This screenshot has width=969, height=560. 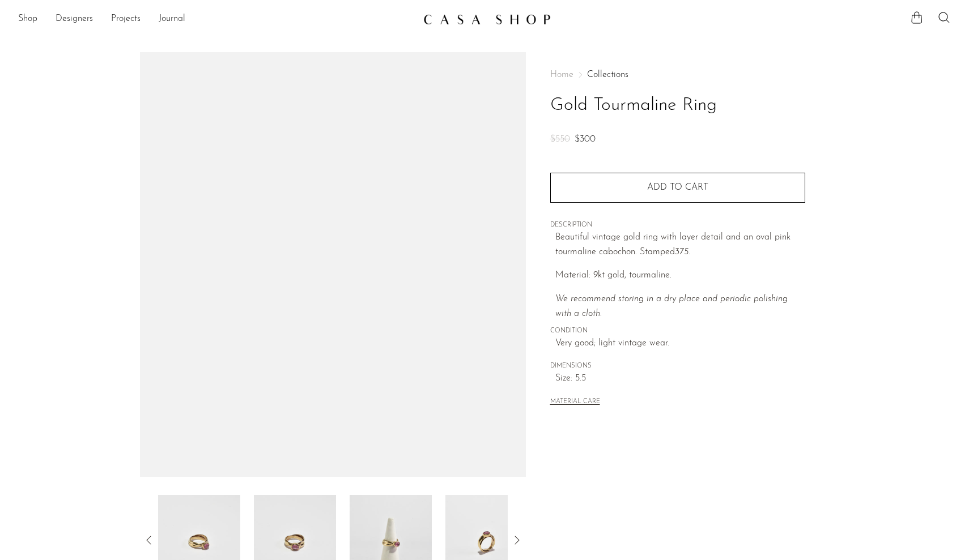 What do you see at coordinates (607, 75) in the screenshot?
I see `a: Collections` at bounding box center [607, 75].